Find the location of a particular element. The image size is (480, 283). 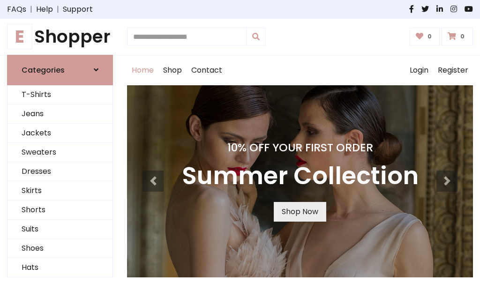

a: Shop Now is located at coordinates (300, 212).